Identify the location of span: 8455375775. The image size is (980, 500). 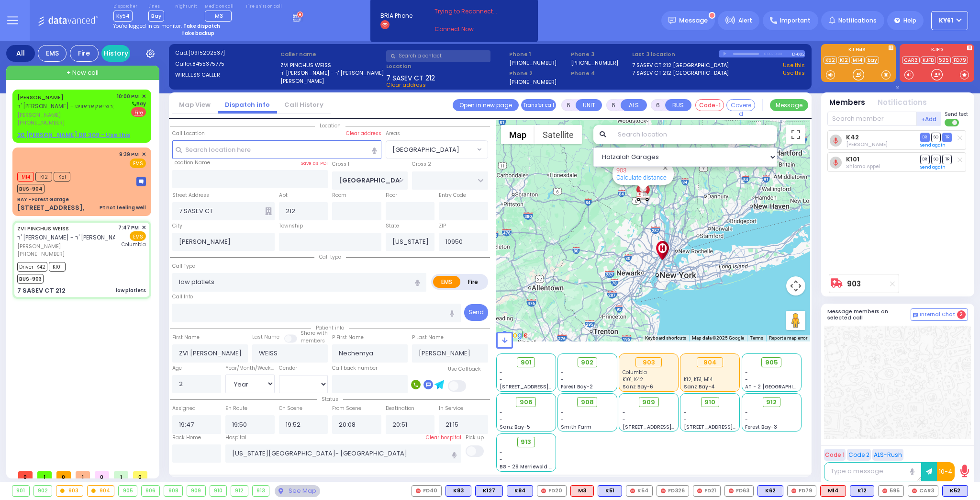
(208, 64).